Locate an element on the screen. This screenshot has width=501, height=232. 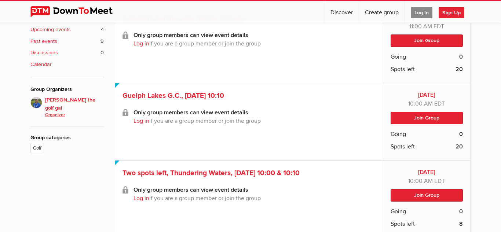
i: Organizer is located at coordinates (74, 115).